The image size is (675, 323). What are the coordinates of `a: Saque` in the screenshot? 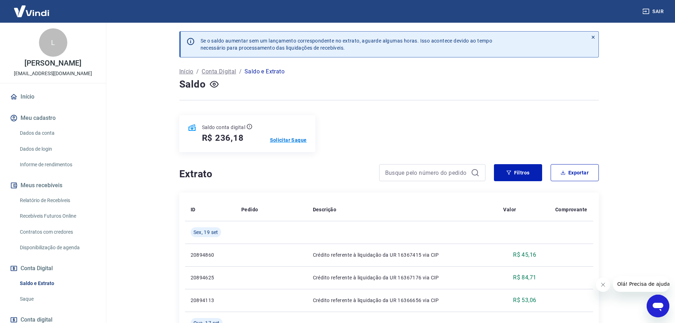 It's located at (57, 299).